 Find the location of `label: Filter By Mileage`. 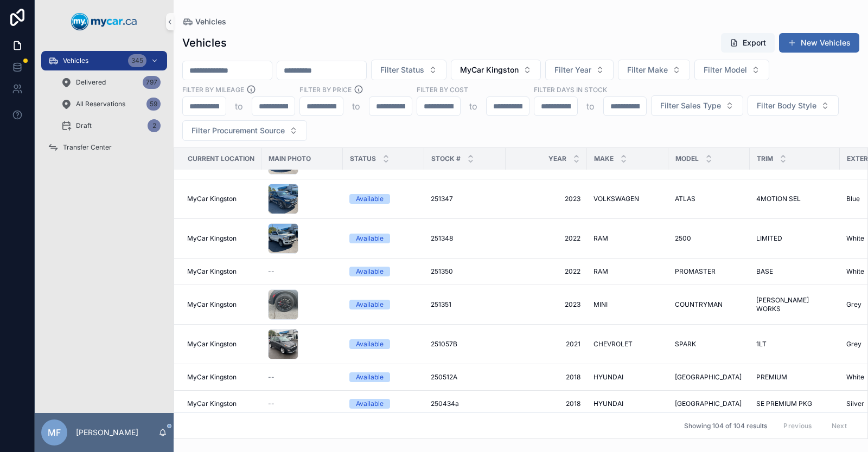

label: Filter By Mileage is located at coordinates (213, 90).